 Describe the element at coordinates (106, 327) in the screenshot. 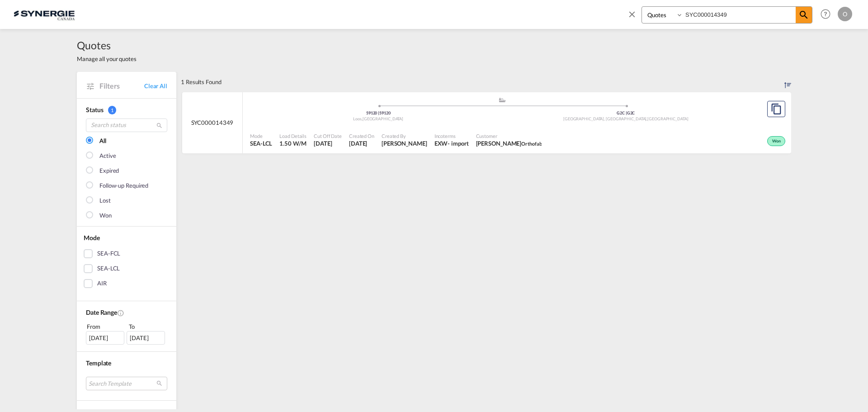

I see `div: From` at that location.